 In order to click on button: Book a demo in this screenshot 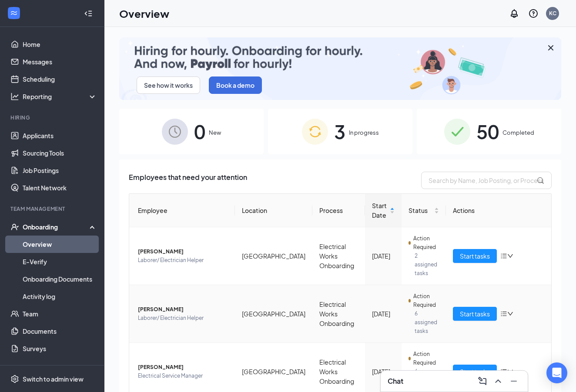, I will do `click(235, 85)`.